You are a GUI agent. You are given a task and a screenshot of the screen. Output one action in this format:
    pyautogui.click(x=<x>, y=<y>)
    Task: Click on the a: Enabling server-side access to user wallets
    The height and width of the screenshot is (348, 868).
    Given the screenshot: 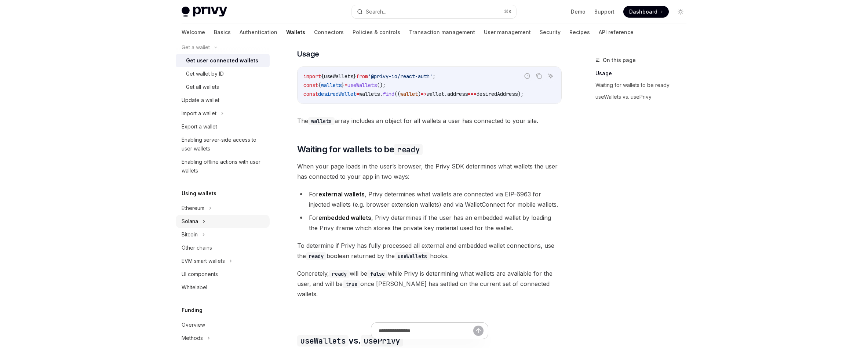 What is the action you would take?
    pyautogui.click(x=223, y=144)
    